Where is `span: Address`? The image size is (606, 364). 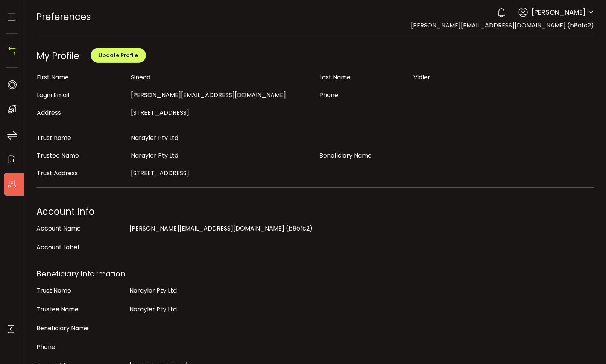
span: Address is located at coordinates (49, 113).